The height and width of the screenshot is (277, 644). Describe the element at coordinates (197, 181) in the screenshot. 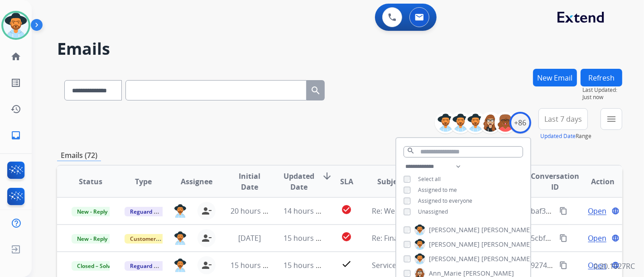

I see `span: Assignee` at that location.